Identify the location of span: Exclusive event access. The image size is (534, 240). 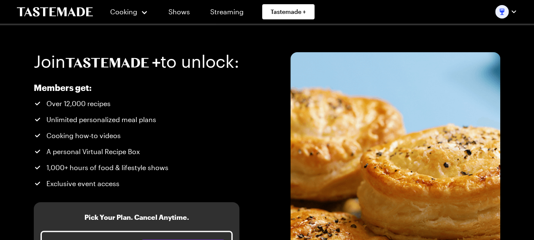
(83, 184).